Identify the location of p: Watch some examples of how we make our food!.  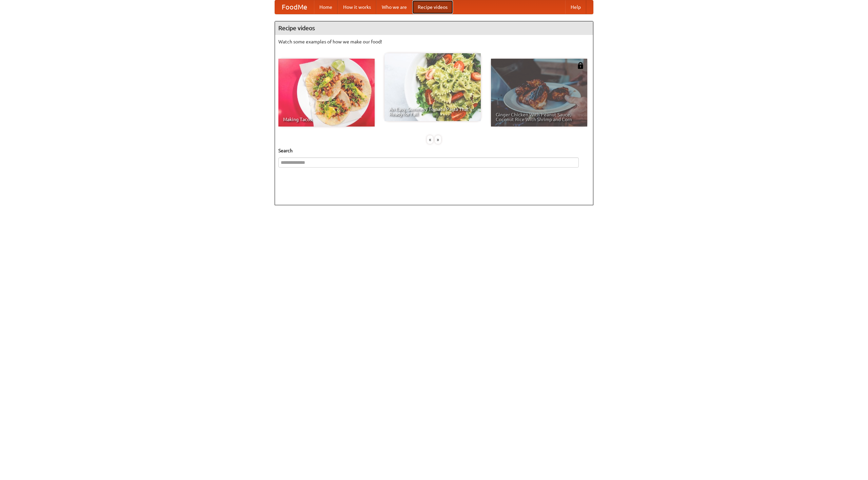
(434, 41).